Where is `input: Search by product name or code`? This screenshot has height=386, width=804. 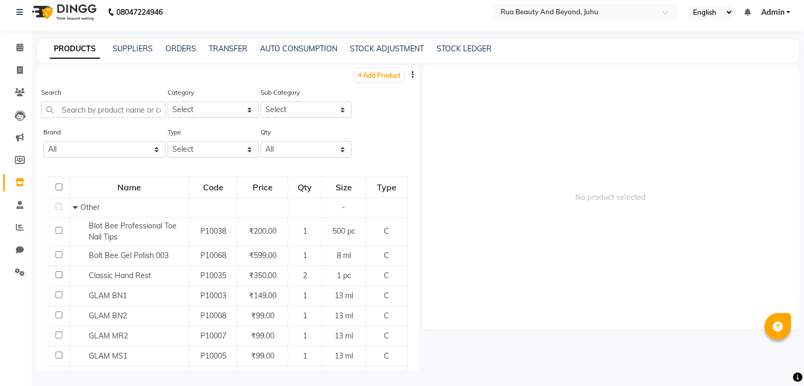
input: Search by product name or code is located at coordinates (103, 109).